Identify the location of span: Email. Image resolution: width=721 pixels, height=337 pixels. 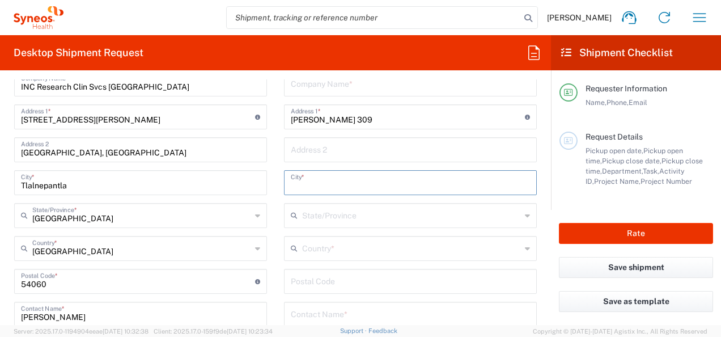
(638, 102).